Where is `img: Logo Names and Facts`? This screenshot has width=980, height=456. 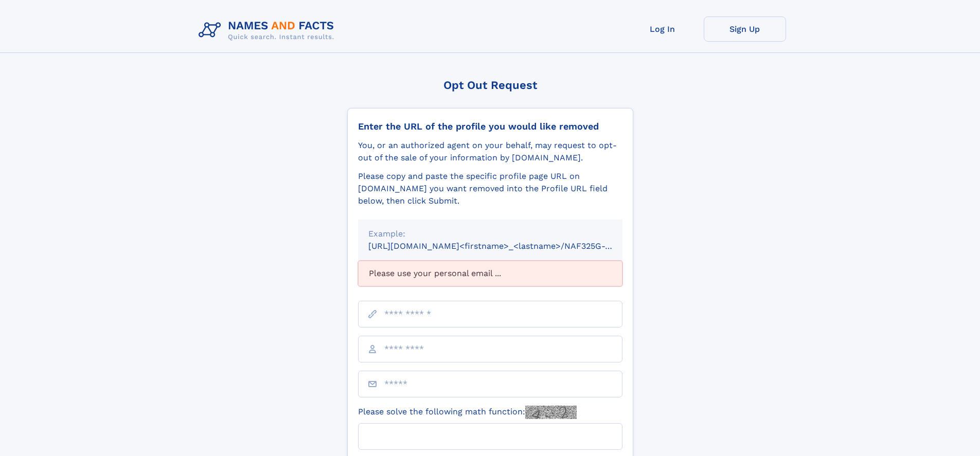 img: Logo Names and Facts is located at coordinates (268, 30).